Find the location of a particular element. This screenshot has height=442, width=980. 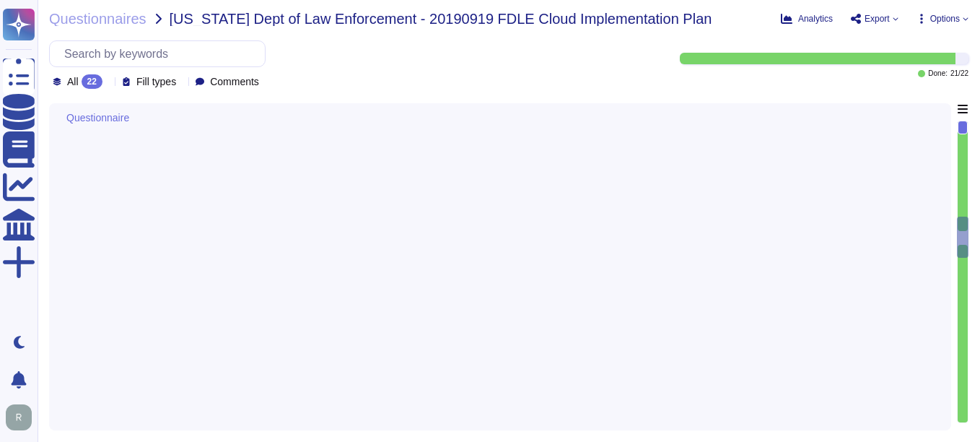

span: Fill types is located at coordinates (156, 82).